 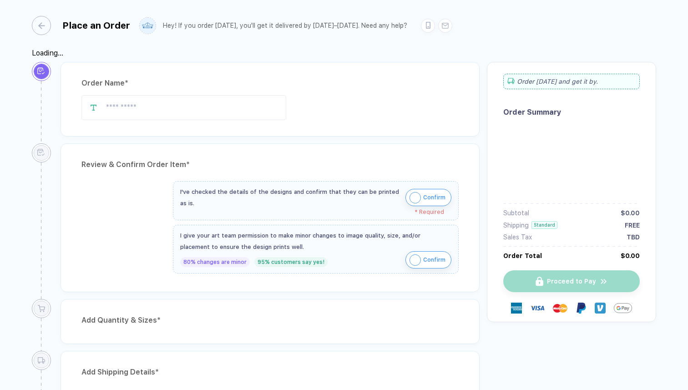 What do you see at coordinates (516, 308) in the screenshot?
I see `img: express` at bounding box center [516, 308].